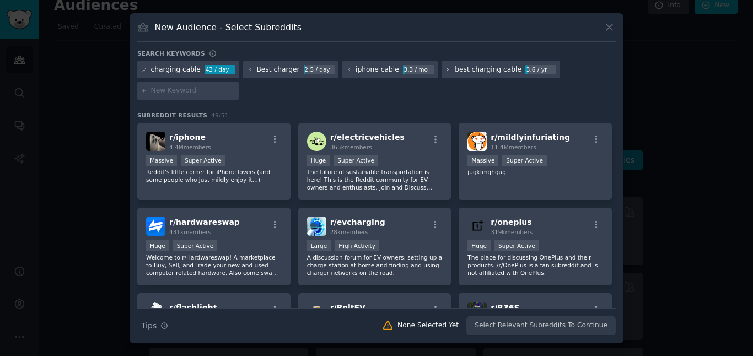 The height and width of the screenshot is (356, 753). I want to click on div: Large, so click(319, 245).